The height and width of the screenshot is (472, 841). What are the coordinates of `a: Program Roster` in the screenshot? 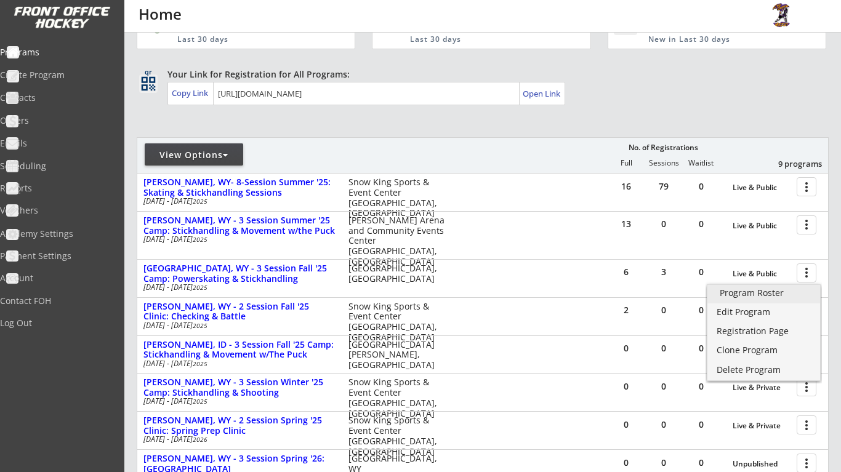 It's located at (764, 294).